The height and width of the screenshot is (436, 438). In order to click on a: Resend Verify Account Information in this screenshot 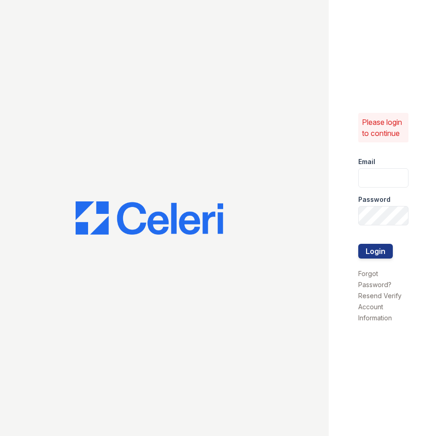, I will do `click(380, 307)`.